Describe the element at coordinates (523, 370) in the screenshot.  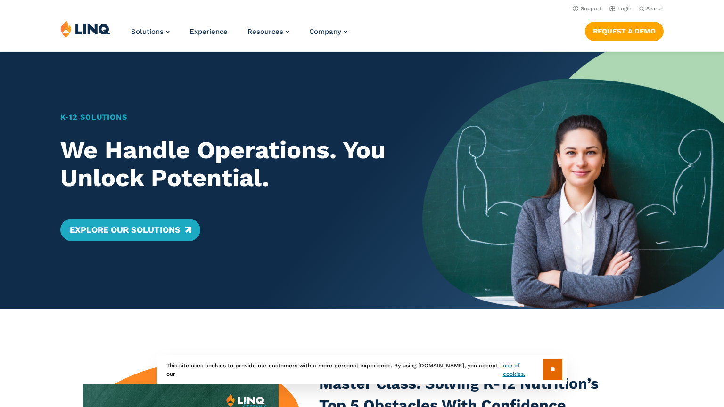
I see `a: use of cookies.` at that location.